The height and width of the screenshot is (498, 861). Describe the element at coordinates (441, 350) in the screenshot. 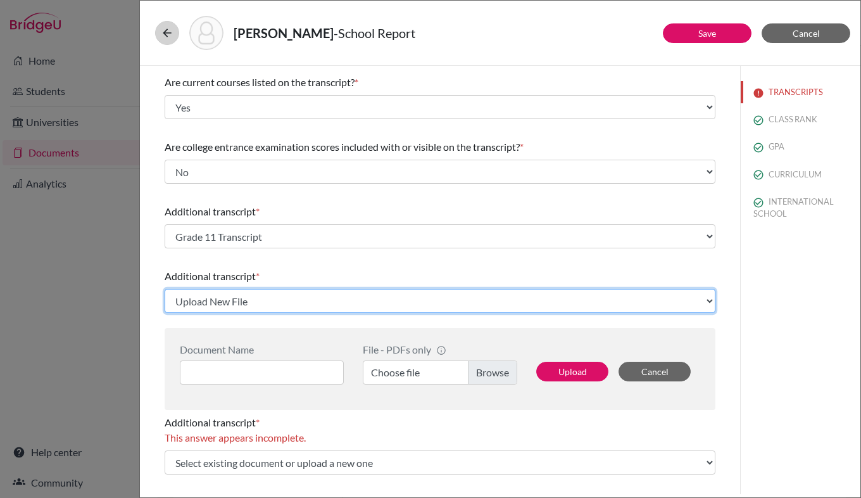

I see `span: info` at that location.